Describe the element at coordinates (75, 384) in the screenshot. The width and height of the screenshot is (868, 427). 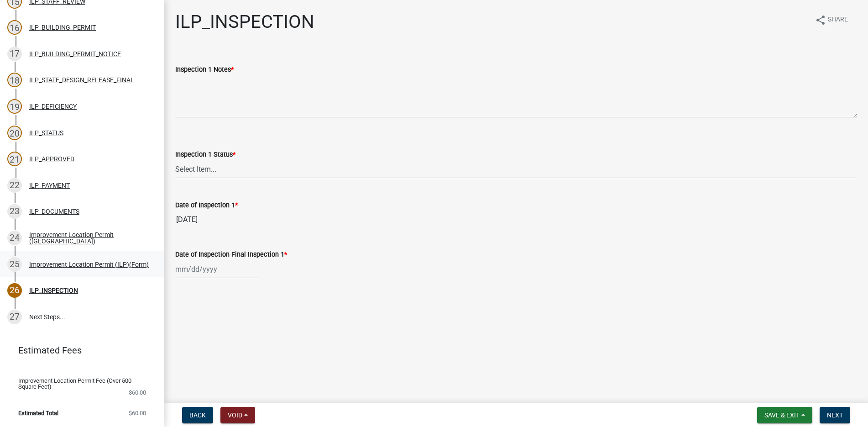
I see `span: Improvement Location Permit Fee (Over 500 Square Feet)` at that location.